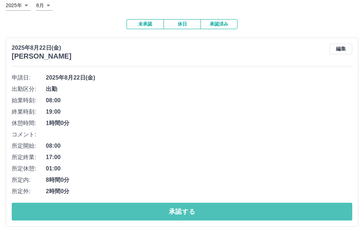 Image resolution: width=364 pixels, height=234 pixels. What do you see at coordinates (29, 78) in the screenshot?
I see `span: 申請日:` at bounding box center [29, 78].